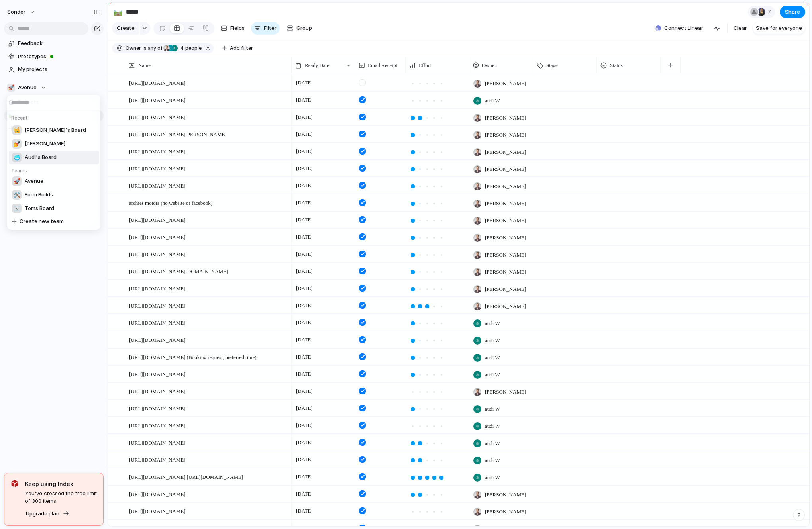 Image resolution: width=812 pixels, height=529 pixels. I want to click on h5: Recent, so click(55, 116).